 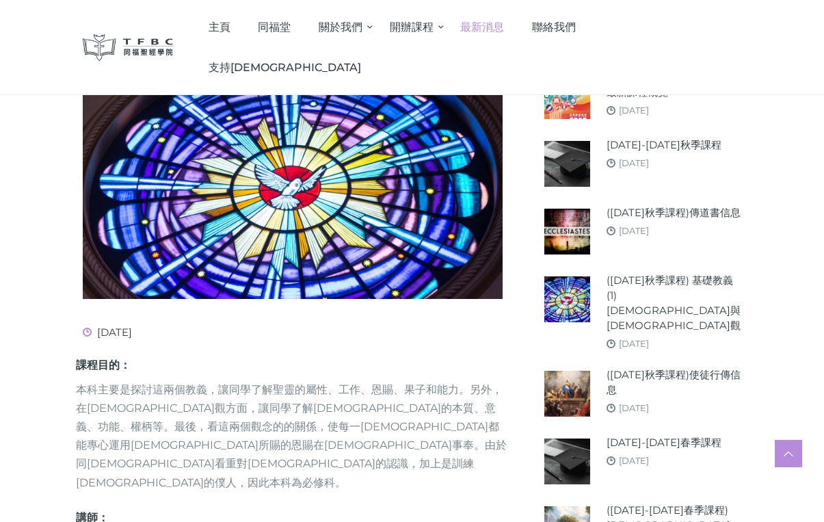 I want to click on a: 聯絡我們, so click(x=553, y=27).